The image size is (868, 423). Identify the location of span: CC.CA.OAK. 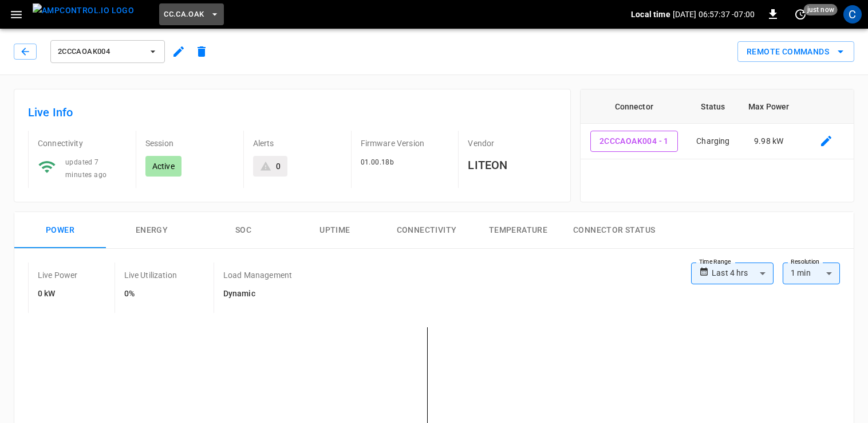
(183, 14).